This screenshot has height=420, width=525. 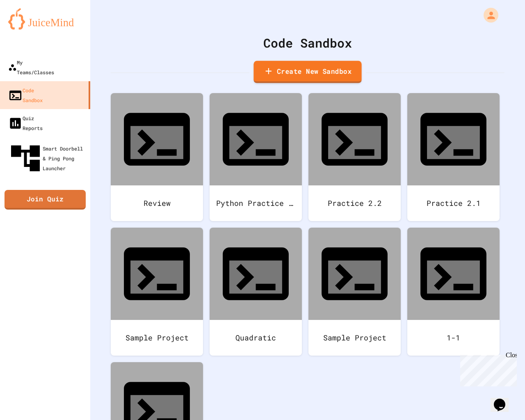 I want to click on div: Review, so click(x=157, y=203).